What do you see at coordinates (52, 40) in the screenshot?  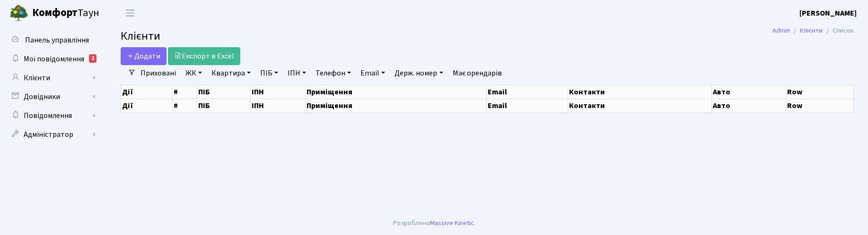 I see `a: Панель управління` at bounding box center [52, 40].